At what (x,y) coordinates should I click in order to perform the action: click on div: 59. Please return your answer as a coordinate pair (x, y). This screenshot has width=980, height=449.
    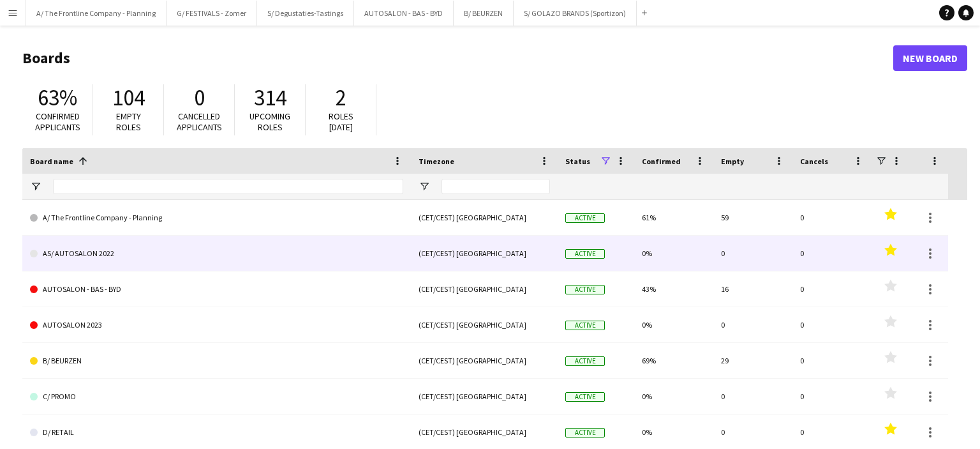
    Looking at the image, I should click on (753, 217).